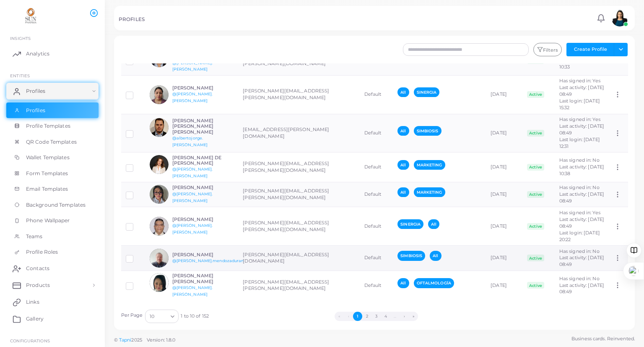 The height and width of the screenshot is (347, 644). What do you see at coordinates (152, 316) in the screenshot?
I see `span: 10` at bounding box center [152, 316].